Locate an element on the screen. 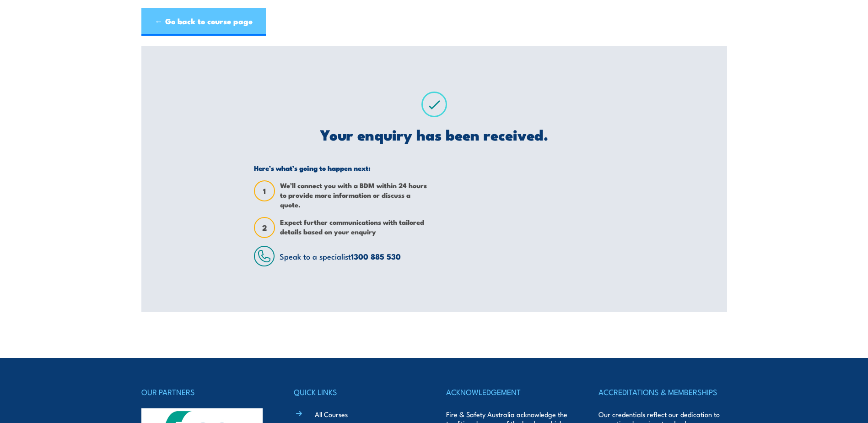 This screenshot has width=868, height=423. h4: QUICK LINKS is located at coordinates (358, 392).